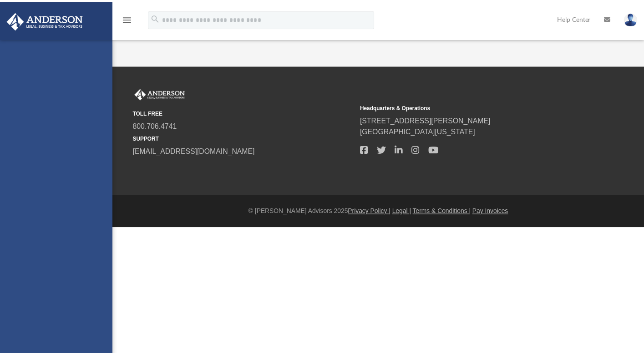 The width and height of the screenshot is (644, 355). Describe the element at coordinates (475, 107) in the screenshot. I see `small: Headquarters & Operations` at that location.